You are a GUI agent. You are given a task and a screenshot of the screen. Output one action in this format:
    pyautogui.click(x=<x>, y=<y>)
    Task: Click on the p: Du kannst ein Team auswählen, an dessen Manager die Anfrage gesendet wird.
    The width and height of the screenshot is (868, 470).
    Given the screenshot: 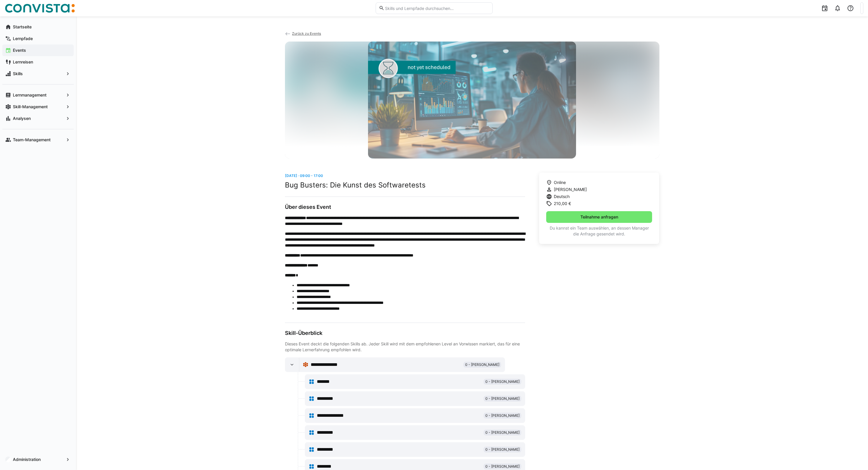 What is the action you would take?
    pyautogui.click(x=599, y=231)
    